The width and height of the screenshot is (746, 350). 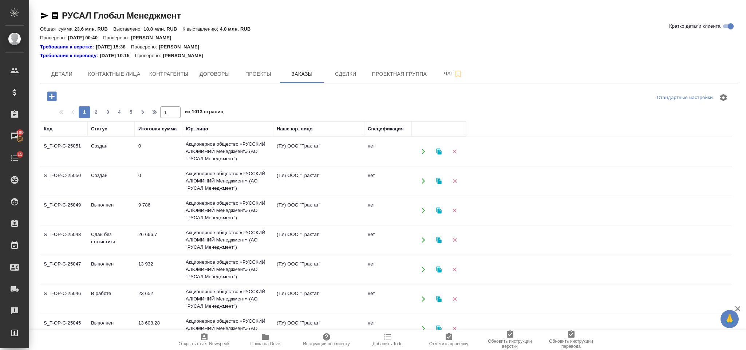 What do you see at coordinates (64, 270) in the screenshot?
I see `td: S_T-OP-C-25047` at bounding box center [64, 270].